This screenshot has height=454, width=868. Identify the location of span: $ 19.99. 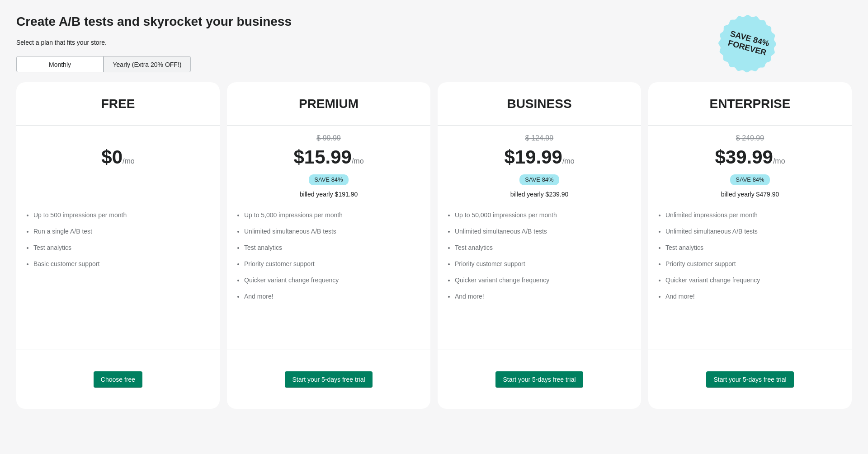
(533, 157).